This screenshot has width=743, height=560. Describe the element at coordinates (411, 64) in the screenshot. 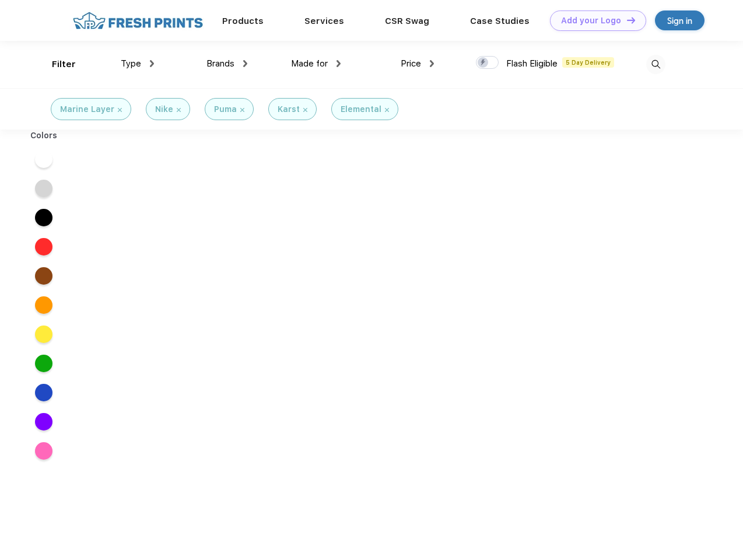

I see `span: Price` at that location.